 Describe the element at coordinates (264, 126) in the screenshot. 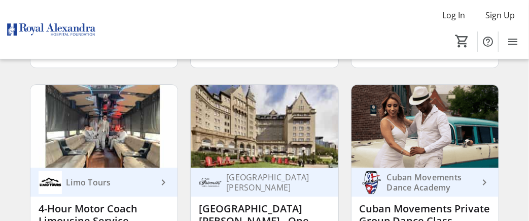

I see `img: Fairmont Hotel MacDonald - One Night Stay` at that location.